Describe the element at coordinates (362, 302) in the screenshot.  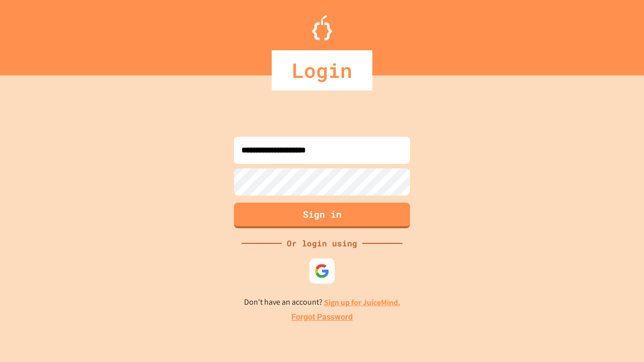
I see `a: Sign up for JuiceMind.` at that location.